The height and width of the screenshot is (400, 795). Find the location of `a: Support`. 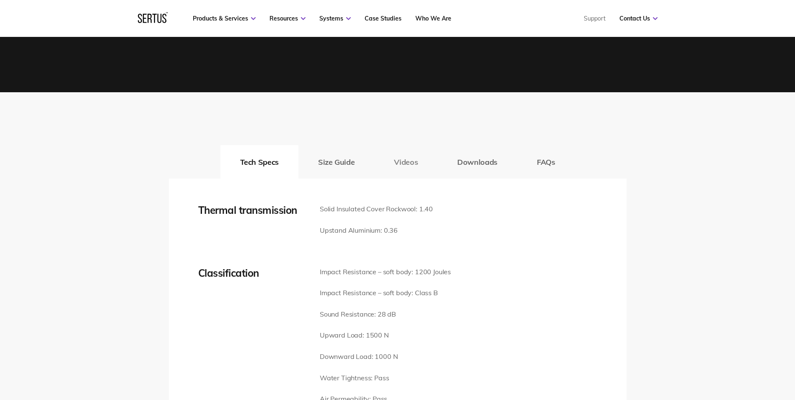

a: Support is located at coordinates (595, 18).